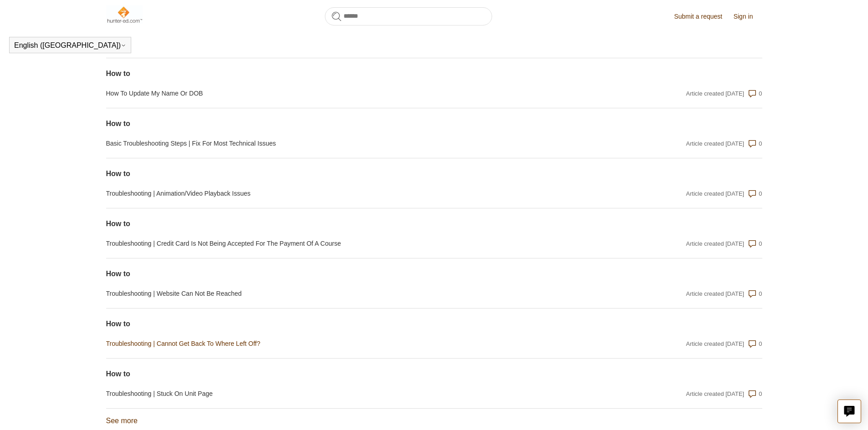  Describe the element at coordinates (336, 344) in the screenshot. I see `a: Troubleshooting | Cannot Get Back To Where Left Off?` at that location.